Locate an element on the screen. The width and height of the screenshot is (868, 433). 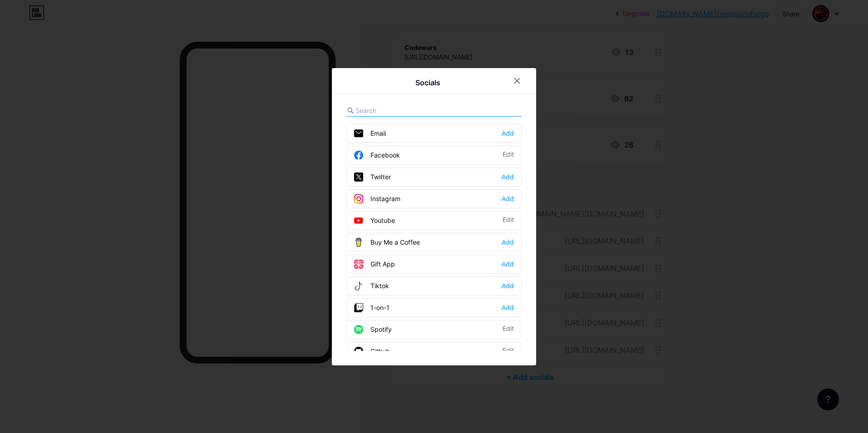
div: Email is located at coordinates (370, 133).